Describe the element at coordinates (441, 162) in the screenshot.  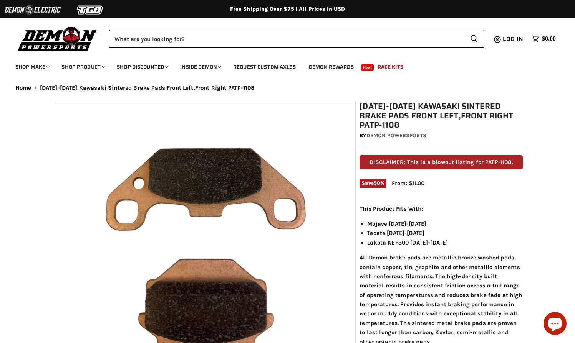
I see `p: DISCLAIMER: This is a blowout listing for PATP-1108.` at that location.